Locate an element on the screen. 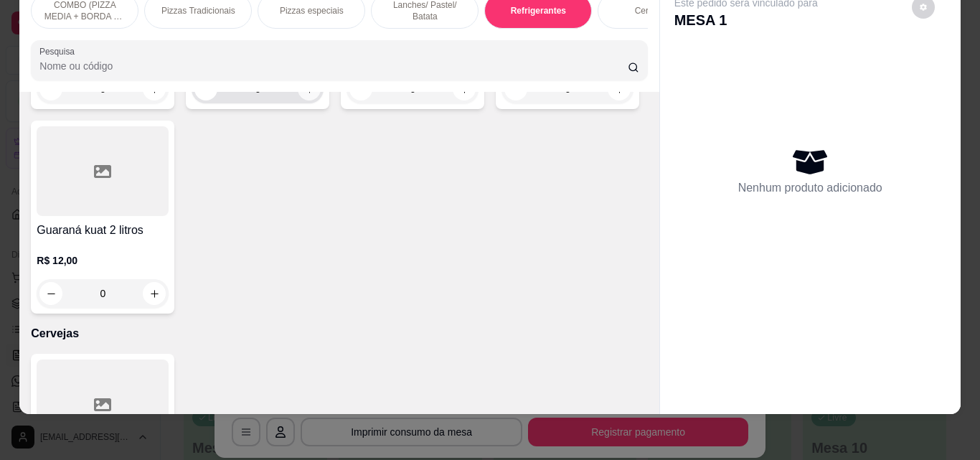 Image resolution: width=980 pixels, height=460 pixels. p: Nenhum produto adicionado is located at coordinates (810, 188).